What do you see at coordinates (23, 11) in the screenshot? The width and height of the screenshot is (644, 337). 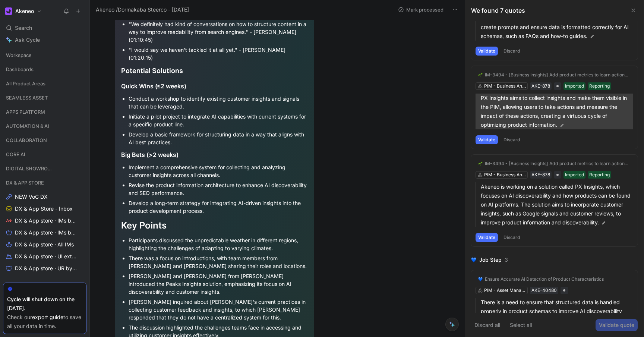 I see `button: AkeneoAkeneo` at bounding box center [23, 11].